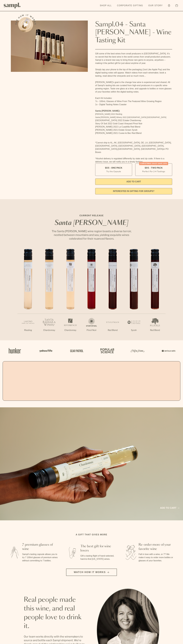 Image resolution: width=183 pixels, height=644 pixels. Describe the element at coordinates (134, 294) in the screenshot. I see `li: 6 / 7` at that location.